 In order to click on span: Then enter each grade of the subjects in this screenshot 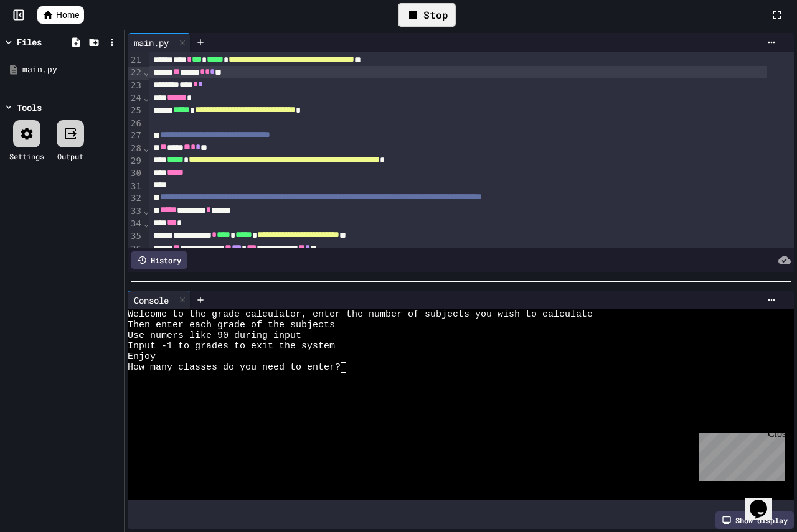, I will do `click(231, 325)`.